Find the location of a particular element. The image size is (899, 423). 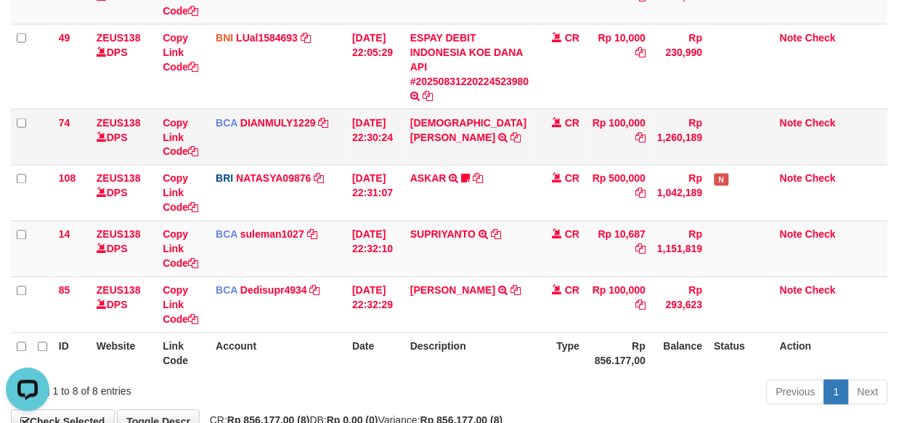

th: Action is located at coordinates (830, 353).